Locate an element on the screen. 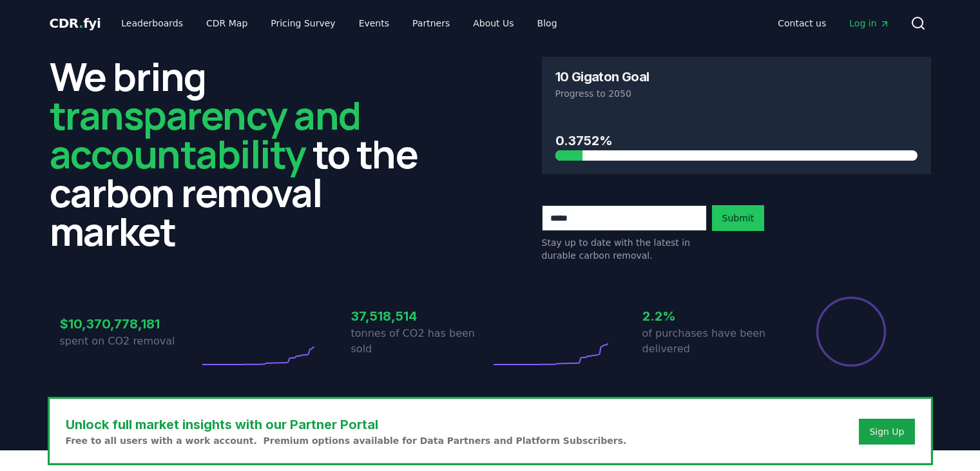 Image resolution: width=980 pixels, height=471 pixels. a: CDR.fyi is located at coordinates (75, 24).